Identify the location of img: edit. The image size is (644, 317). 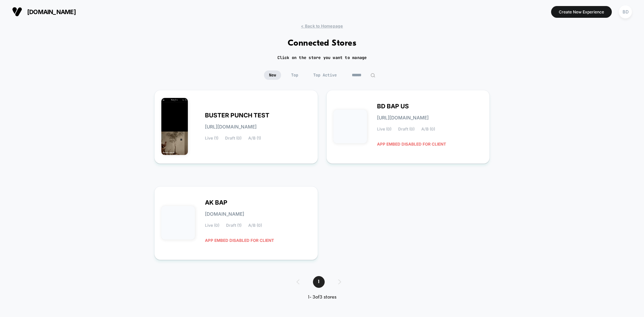
(372, 75).